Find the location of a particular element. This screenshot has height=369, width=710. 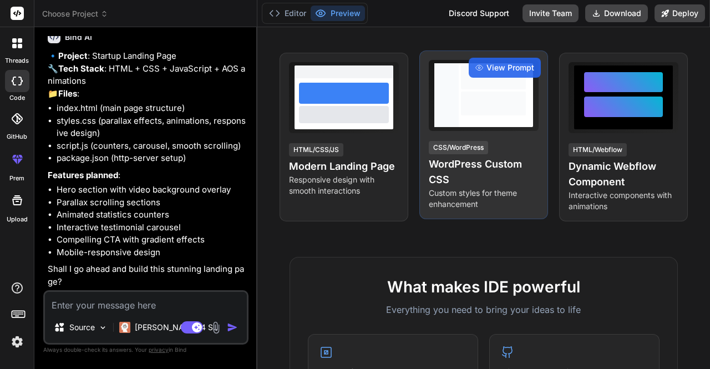

img: attachment is located at coordinates (216, 327).